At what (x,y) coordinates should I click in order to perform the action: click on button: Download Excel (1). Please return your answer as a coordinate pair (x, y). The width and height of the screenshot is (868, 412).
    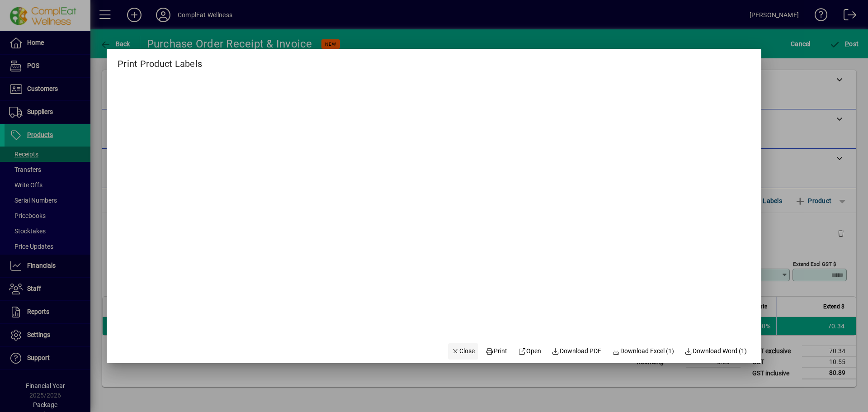
    Looking at the image, I should click on (643, 352).